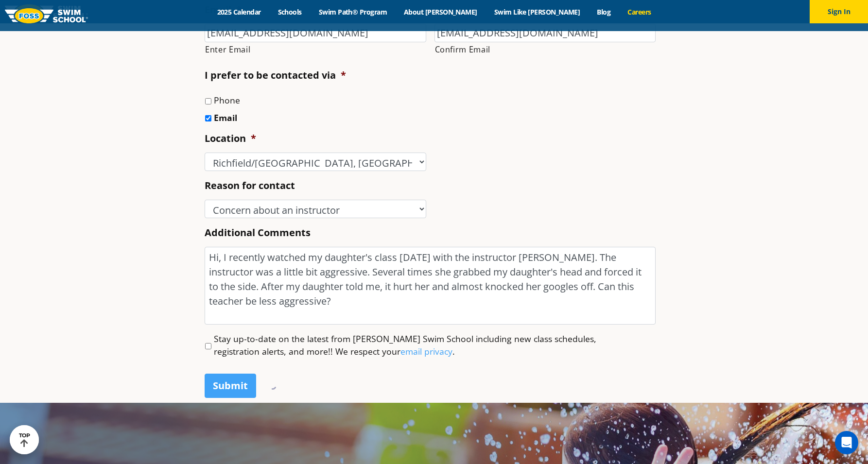 Image resolution: width=868 pixels, height=464 pixels. What do you see at coordinates (47, 16) in the screenshot?
I see `img: FOSS Swim School Logo` at bounding box center [47, 16].